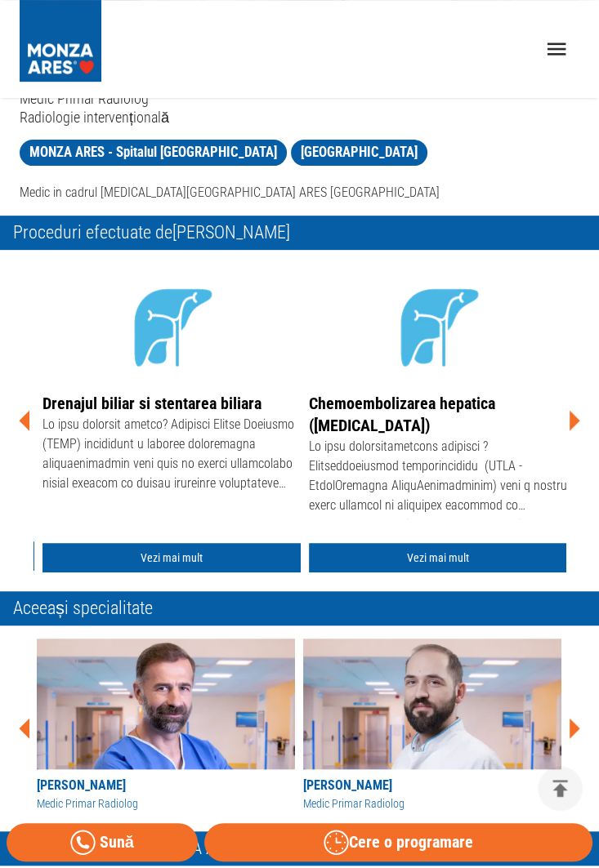 The image size is (599, 868). Describe the element at coordinates (438, 478) in the screenshot. I see `div: Lo ipsu dolorsitametcons adipisci ? Elitseddoeiusmod temporincididu (UTLA - EtdolOremagna AliquAe...` at that location.